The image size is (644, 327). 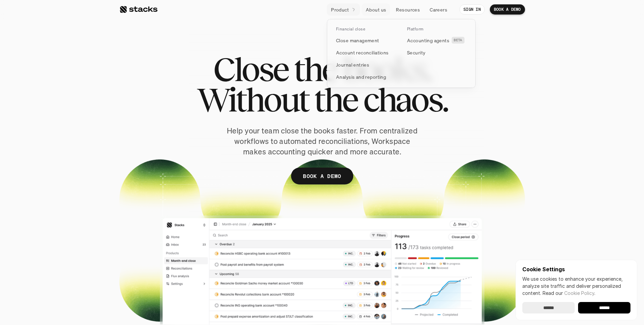 What do you see at coordinates (405, 100) in the screenshot?
I see `span: chaos.` at bounding box center [405, 100].